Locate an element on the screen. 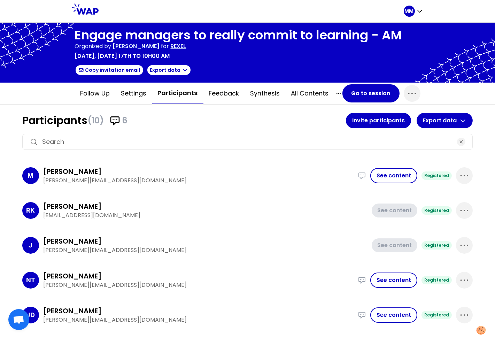 The image size is (495, 337). button: Copy invitation email is located at coordinates (109, 70).